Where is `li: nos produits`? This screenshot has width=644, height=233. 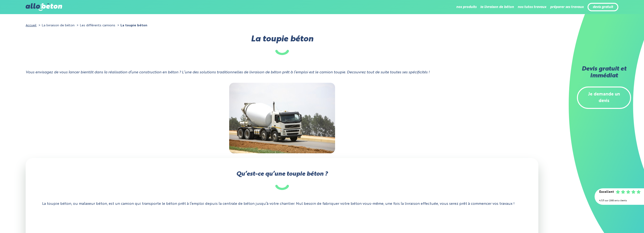
li: nos produits is located at coordinates (466, 7).